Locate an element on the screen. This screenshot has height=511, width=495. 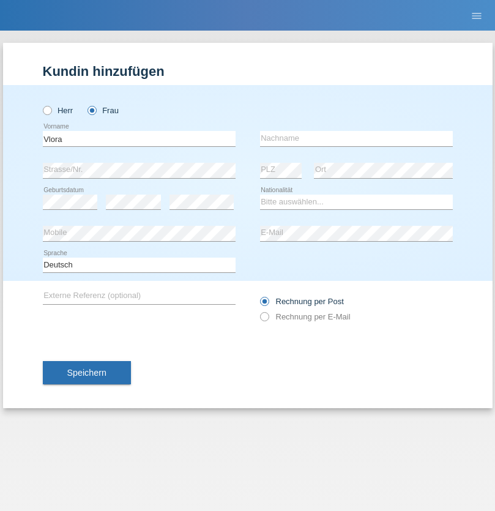
label: Rechnung per E-Mail is located at coordinates (305, 316).